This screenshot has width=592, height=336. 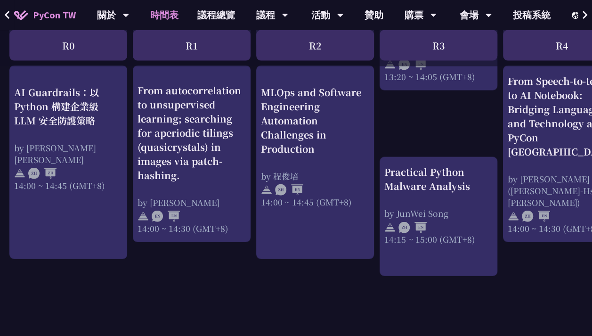 What do you see at coordinates (439, 45) in the screenshot?
I see `div: R3` at bounding box center [439, 45].